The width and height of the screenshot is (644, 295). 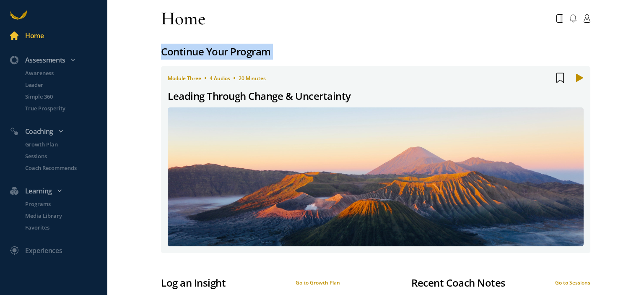 I want to click on p: Media Library, so click(x=66, y=216).